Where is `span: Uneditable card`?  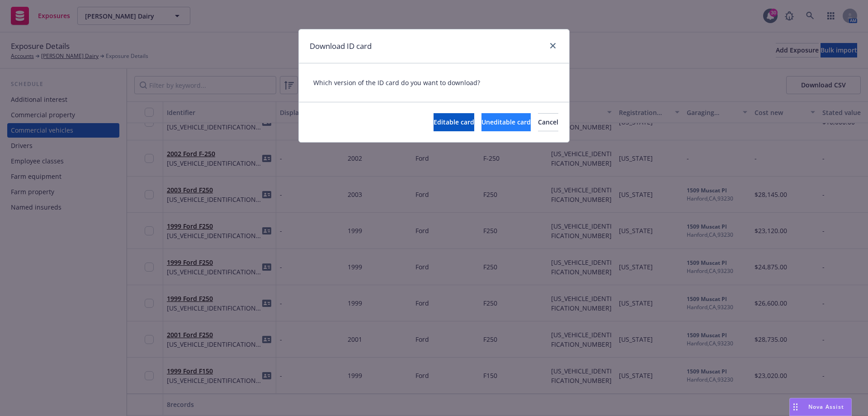
span: Uneditable card is located at coordinates (506, 122).